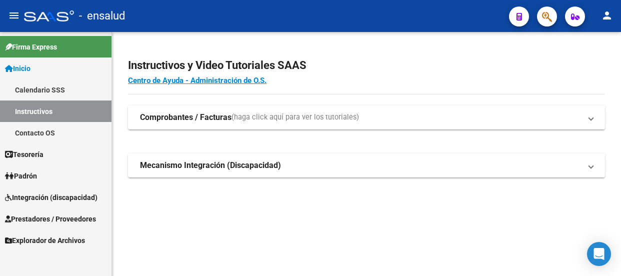  I want to click on strong: Comprobantes / Facturas, so click(186, 118).